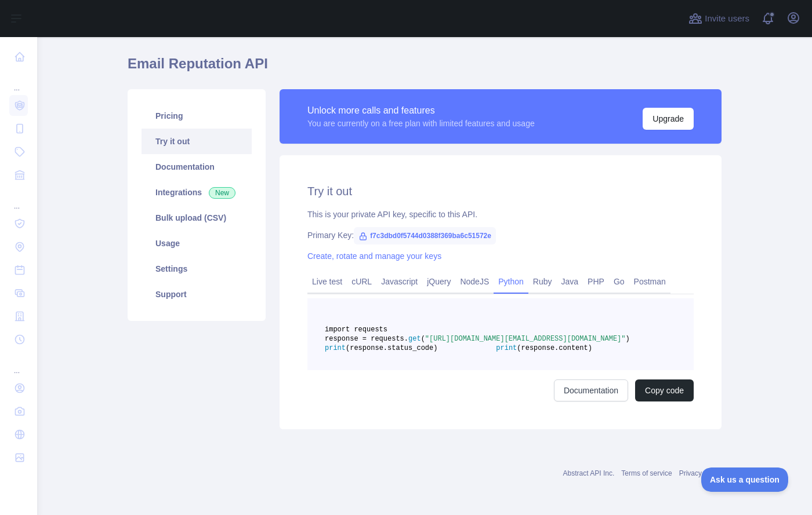 This screenshot has width=812, height=515. What do you see at coordinates (327, 282) in the screenshot?
I see `a: Live test` at bounding box center [327, 282].